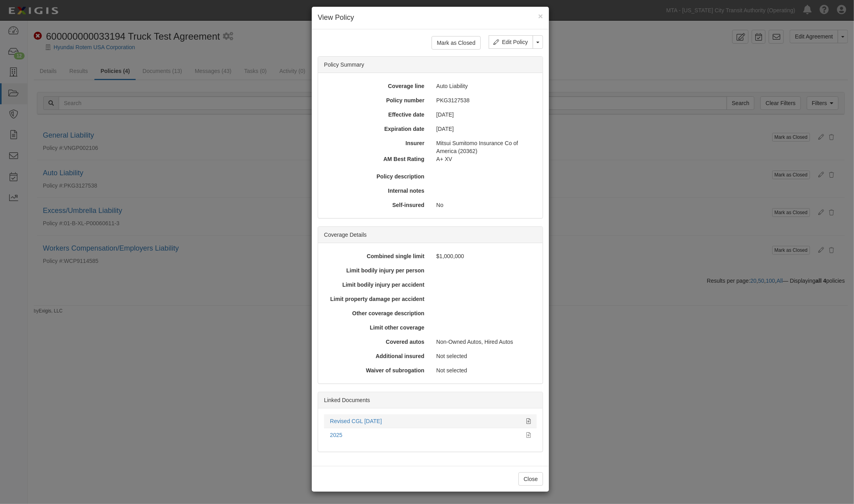 The height and width of the screenshot is (504, 854). Describe the element at coordinates (376, 327) in the screenshot. I see `div: Limit other coverage` at that location.